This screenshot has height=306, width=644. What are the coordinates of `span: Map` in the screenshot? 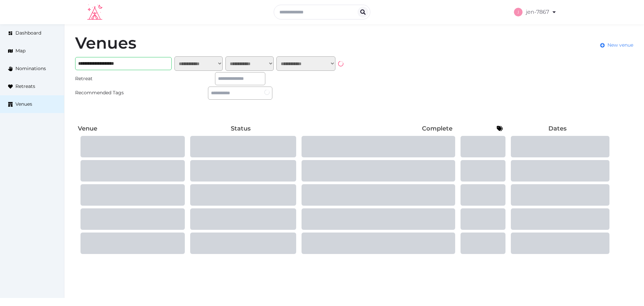 It's located at (20, 50).